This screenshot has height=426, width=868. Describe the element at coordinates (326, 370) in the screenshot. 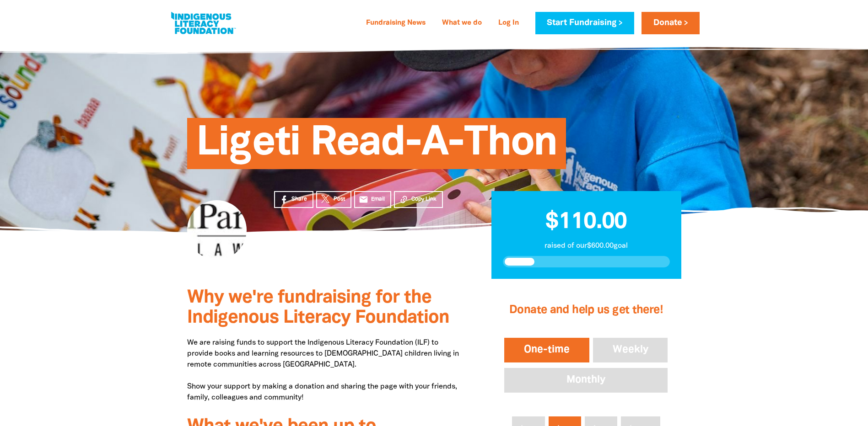

I see `p: We are raising funds to support the Indigenous Literacy Foundation (ILF) to provide books and lea...` at that location.